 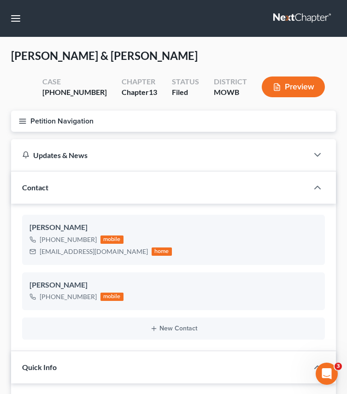 I want to click on div: home, so click(x=162, y=252).